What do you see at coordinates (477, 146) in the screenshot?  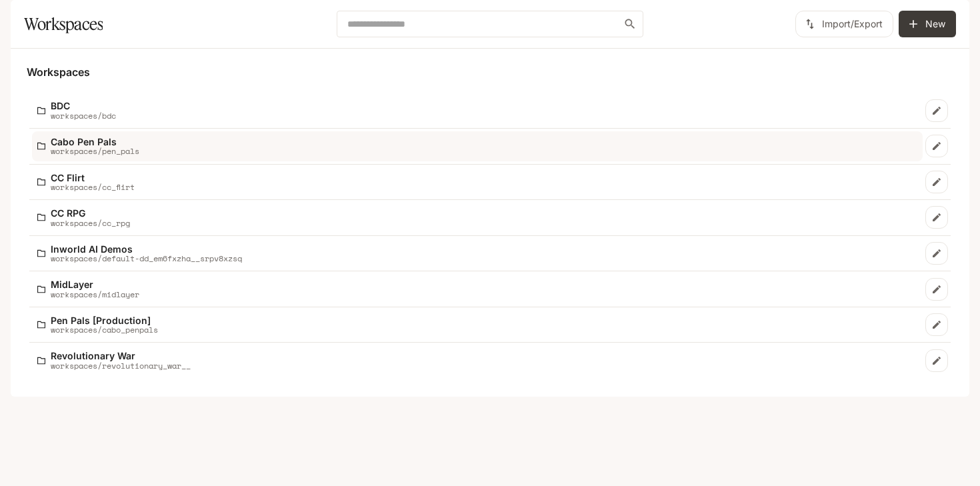 I see `a: Cabo Pen Palsworkspaces/pen_pals` at bounding box center [477, 146].